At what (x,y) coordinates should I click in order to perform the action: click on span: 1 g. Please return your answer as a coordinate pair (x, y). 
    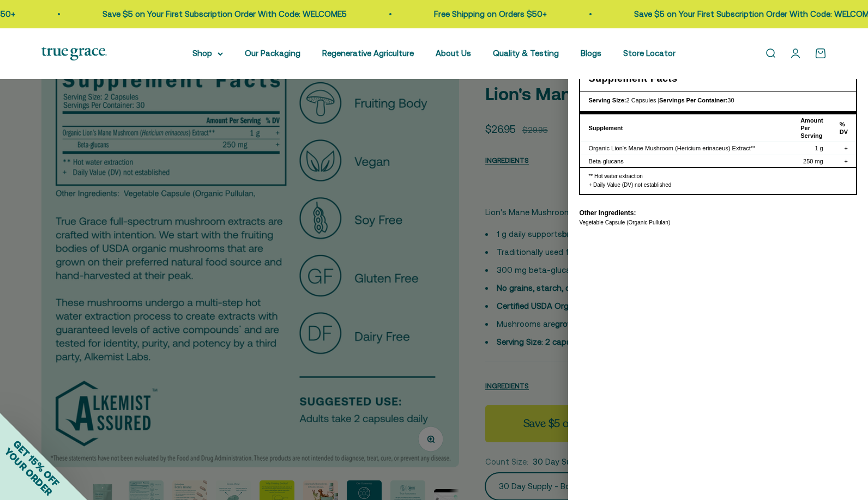
    Looking at the image, I should click on (819, 148).